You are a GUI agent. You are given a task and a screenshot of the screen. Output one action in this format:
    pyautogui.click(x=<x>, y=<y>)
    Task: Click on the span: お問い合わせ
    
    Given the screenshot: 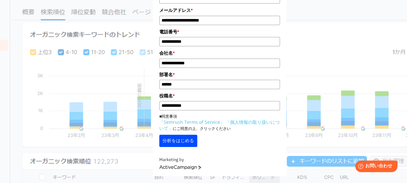 What is the action you would take?
    pyautogui.click(x=29, y=8)
    